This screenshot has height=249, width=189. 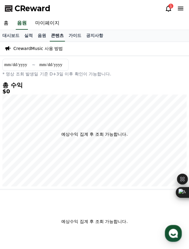 What do you see at coordinates (38, 48) in the screenshot?
I see `a: CrewardMusic 사용 방법` at bounding box center [38, 48].